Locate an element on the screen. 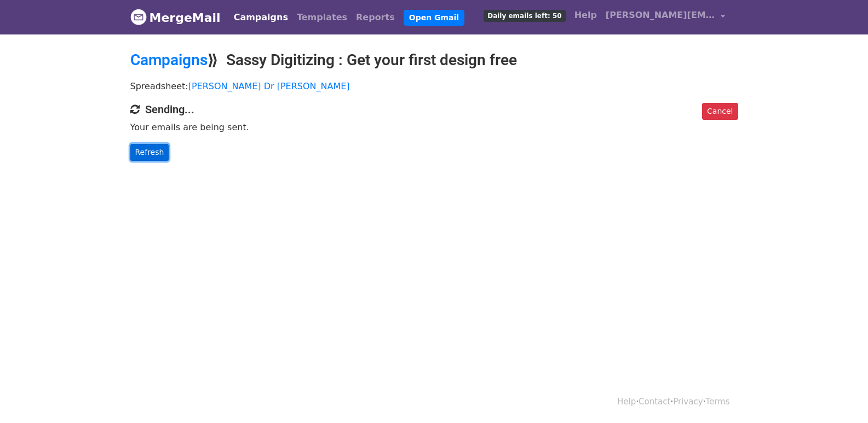  a: Templates is located at coordinates (322, 18).